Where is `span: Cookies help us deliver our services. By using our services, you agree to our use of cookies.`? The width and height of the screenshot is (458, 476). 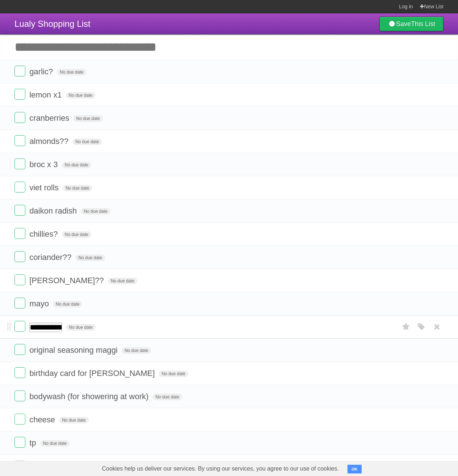 span: Cookies help us deliver our services. By using our services, you agree to our use of cookies. is located at coordinates (220, 469).